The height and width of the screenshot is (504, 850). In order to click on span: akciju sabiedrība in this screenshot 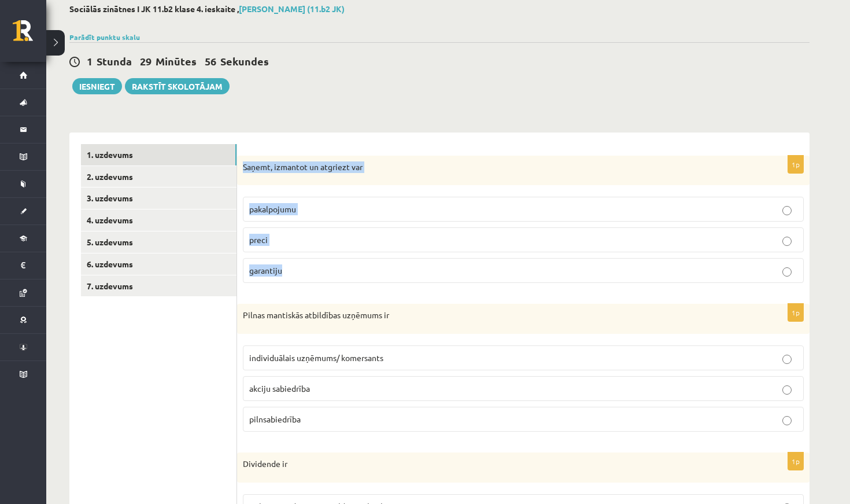, I will do `click(279, 388)`.